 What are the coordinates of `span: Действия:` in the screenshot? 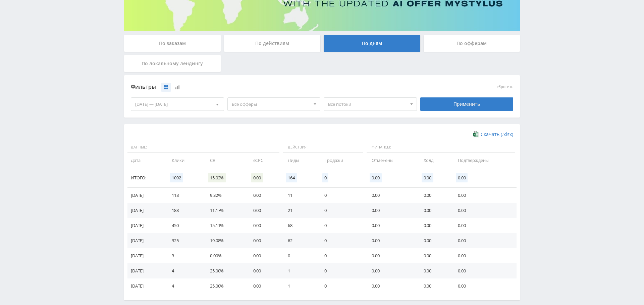 It's located at (323, 147).